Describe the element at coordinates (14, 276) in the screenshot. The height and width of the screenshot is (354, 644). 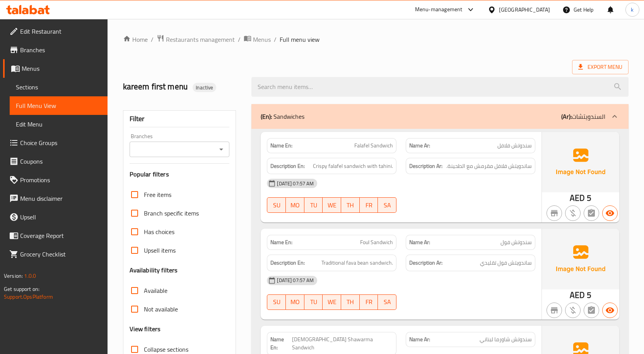
I see `span: Version:` at that location.